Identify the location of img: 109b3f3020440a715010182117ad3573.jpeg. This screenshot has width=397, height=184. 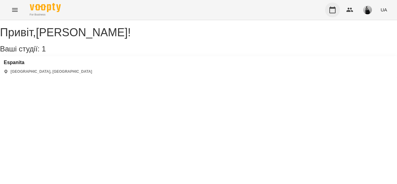
(368, 10).